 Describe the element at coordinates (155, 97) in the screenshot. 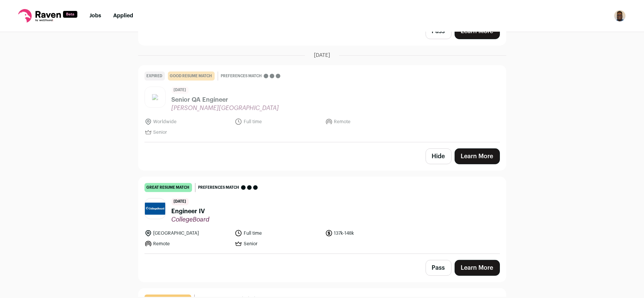

I see `img: e6fd4f9b5d3a33f828f66e9d1f48104b96f56e9d542f83937f5991d512b70e71` at that location.